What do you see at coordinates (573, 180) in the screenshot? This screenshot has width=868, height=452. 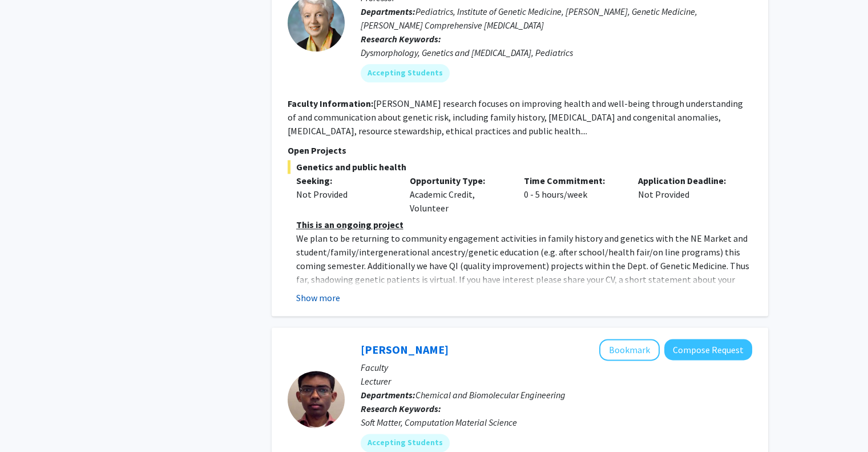 I see `p: Time Commitment:` at bounding box center [573, 180].